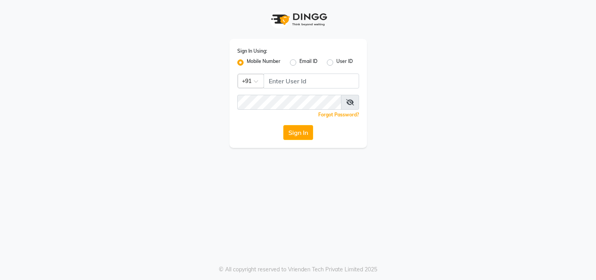 The height and width of the screenshot is (280, 596). Describe the element at coordinates (344, 62) in the screenshot. I see `label: User ID` at that location.